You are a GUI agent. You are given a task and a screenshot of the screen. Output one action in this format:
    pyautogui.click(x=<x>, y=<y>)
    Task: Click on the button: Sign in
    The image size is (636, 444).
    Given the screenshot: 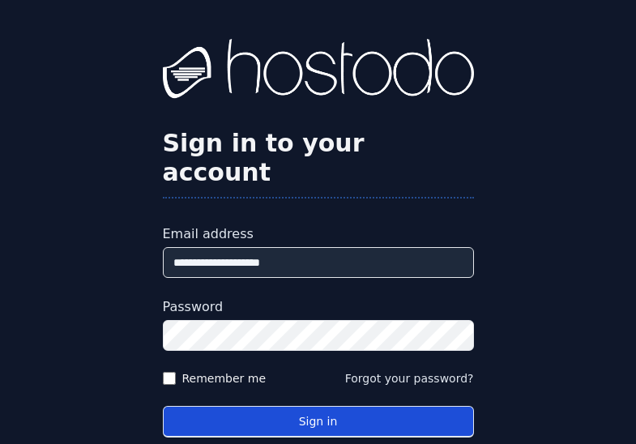 What is the action you would take?
    pyautogui.click(x=319, y=422)
    